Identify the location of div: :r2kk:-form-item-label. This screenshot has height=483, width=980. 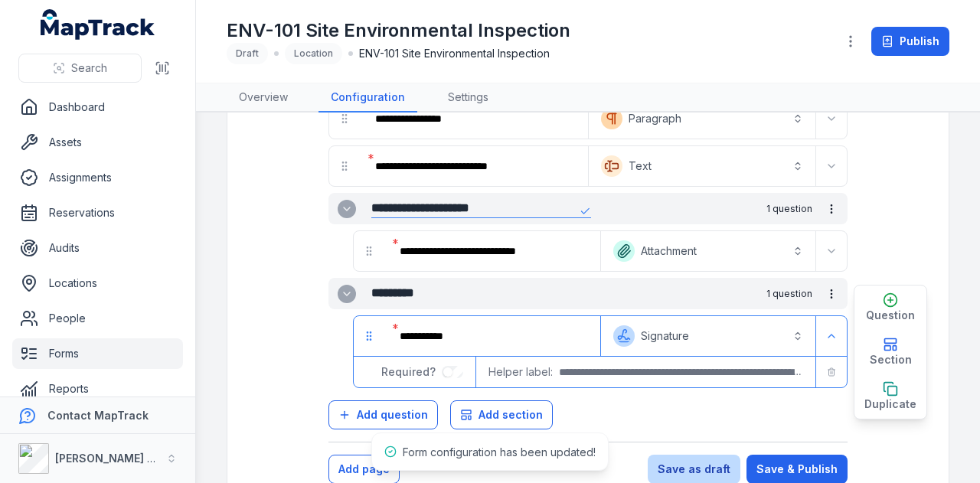
(492, 336).